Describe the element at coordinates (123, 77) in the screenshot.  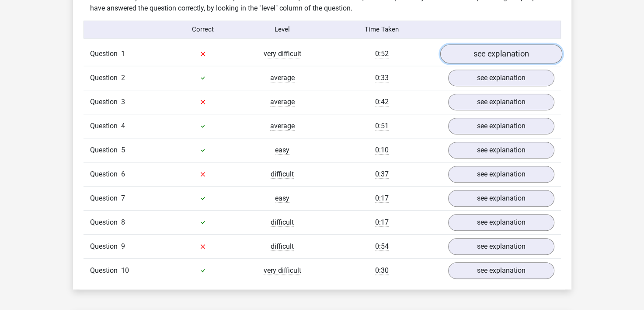
I see `span: 2` at that location.